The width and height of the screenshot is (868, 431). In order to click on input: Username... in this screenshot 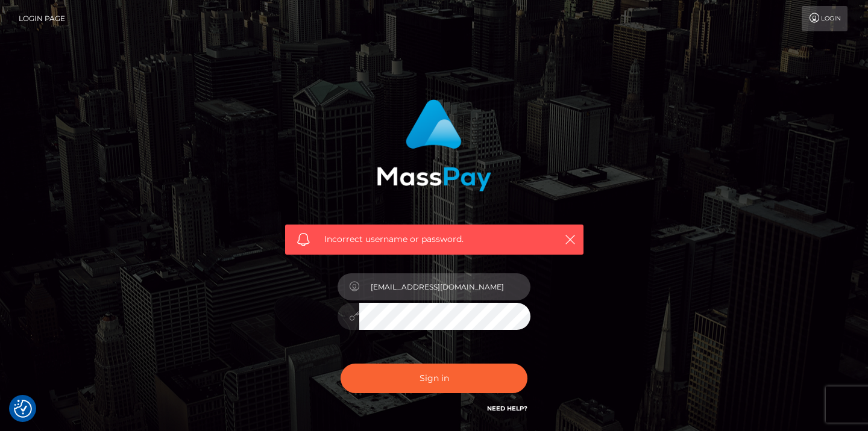, I will do `click(445, 287)`.